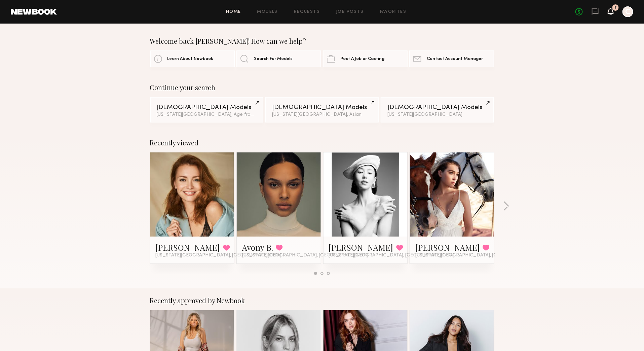 The image size is (644, 351). Describe the element at coordinates (267, 12) in the screenshot. I see `a: Models` at that location.